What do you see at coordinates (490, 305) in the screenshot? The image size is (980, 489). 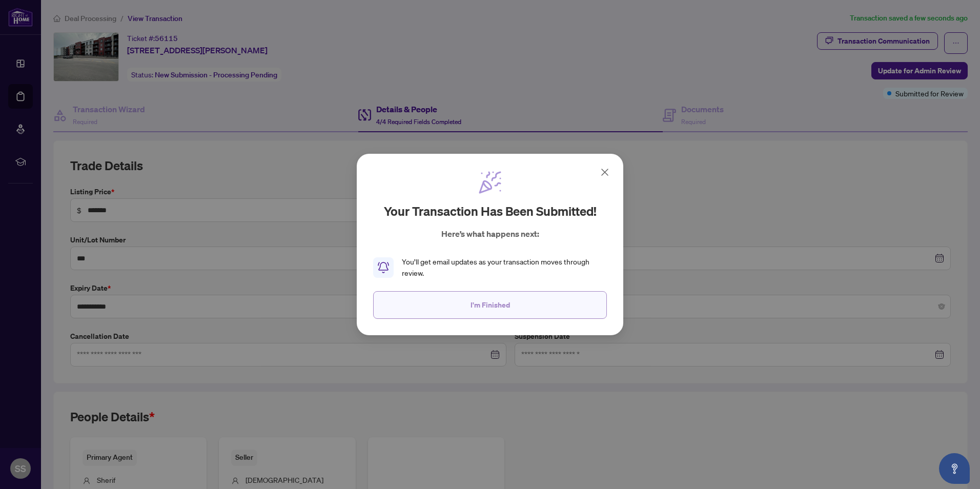 I see `button: I'm Finished` at bounding box center [490, 305].